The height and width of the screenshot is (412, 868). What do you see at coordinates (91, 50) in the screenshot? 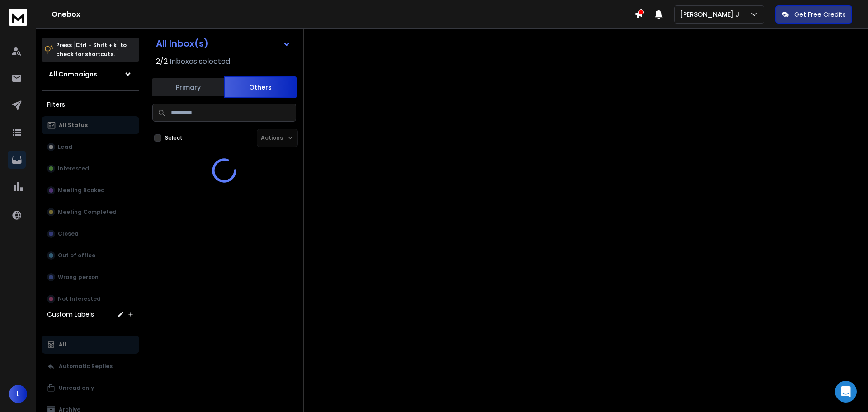
I see `p: Press to check for shortcuts.` at bounding box center [91, 50].